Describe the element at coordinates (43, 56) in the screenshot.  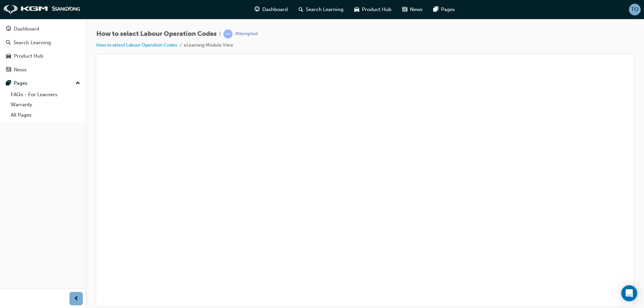
I see `a: Product Hub` at that location.